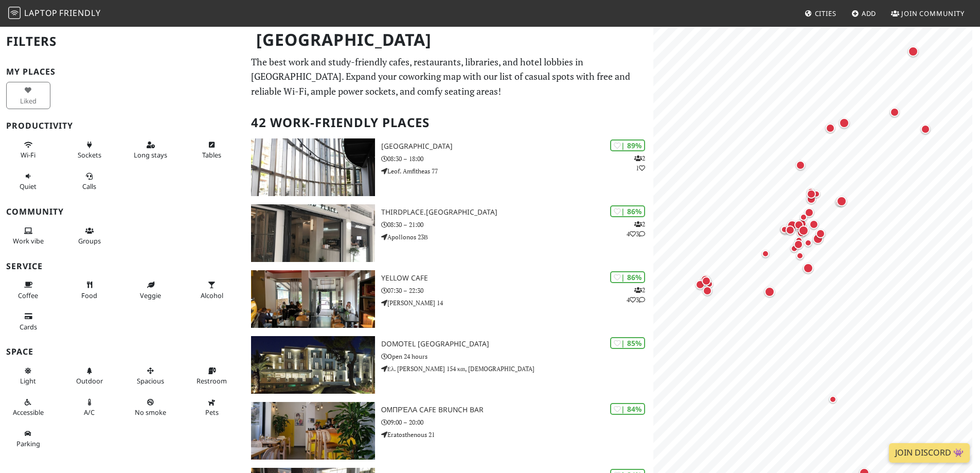 The height and width of the screenshot is (473, 980). Describe the element at coordinates (313, 431) in the screenshot. I see `img: Ομπρέλα Cafe Brunch Bar` at that location.